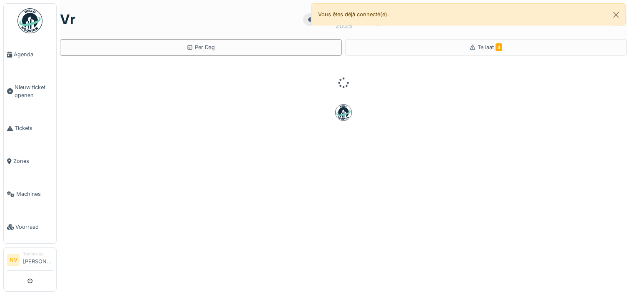 The width and height of the screenshot is (630, 295). What do you see at coordinates (615, 15) in the screenshot?
I see `button: Close` at bounding box center [615, 15].